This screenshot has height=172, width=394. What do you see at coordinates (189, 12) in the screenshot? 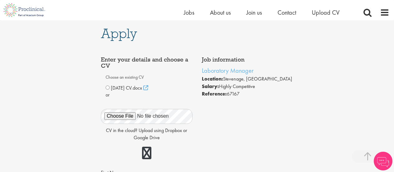
I see `span: Jobs` at bounding box center [189, 12].